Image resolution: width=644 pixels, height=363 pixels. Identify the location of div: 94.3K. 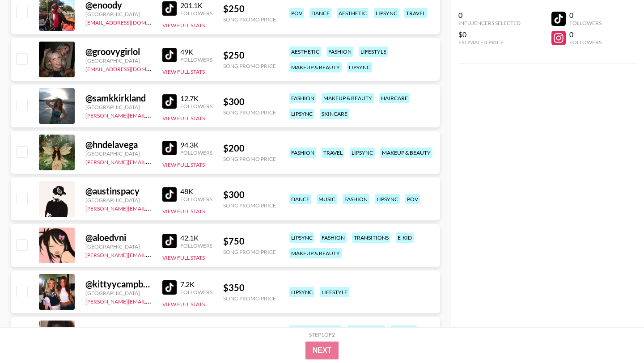
(196, 145).